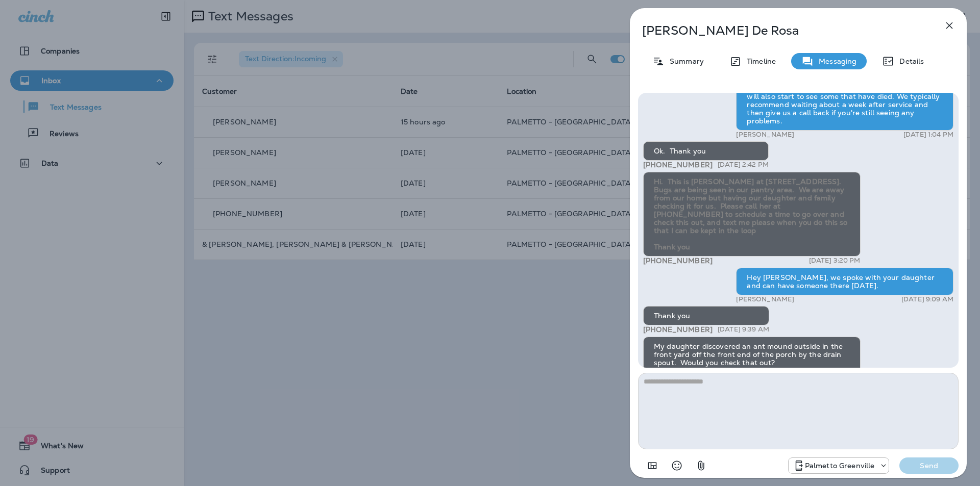  I want to click on p: Details, so click(909, 61).